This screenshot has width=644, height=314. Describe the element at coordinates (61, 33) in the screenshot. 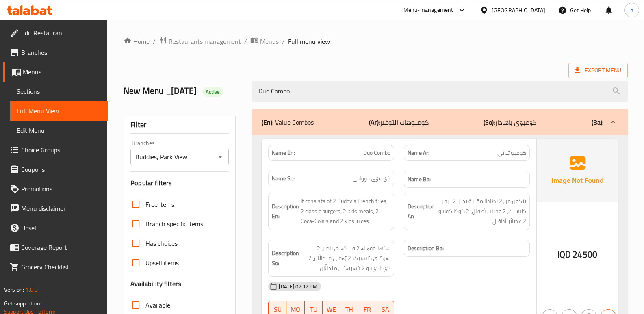

I see `span: Edit Restaurant` at that location.